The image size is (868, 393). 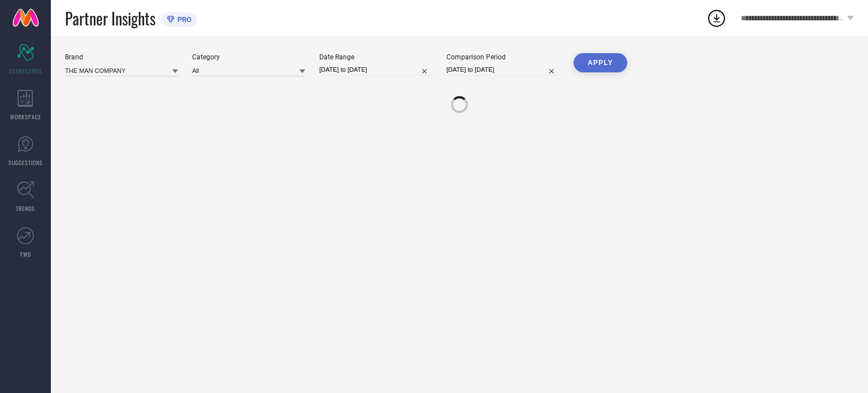 What do you see at coordinates (25, 71) in the screenshot?
I see `span: SCORECARDS` at bounding box center [25, 71].